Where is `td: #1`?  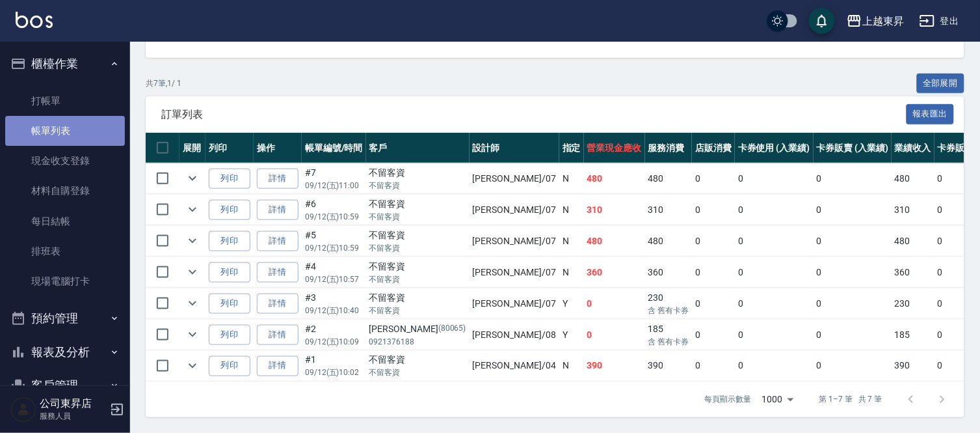 td: #1 is located at coordinates (334, 366).